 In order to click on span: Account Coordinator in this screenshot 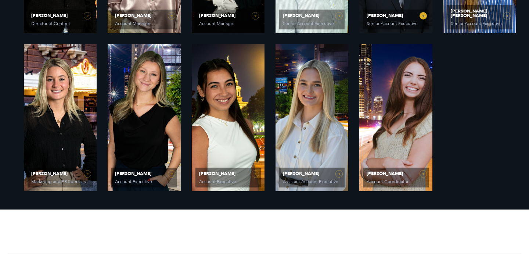, I will do `click(395, 181)`.